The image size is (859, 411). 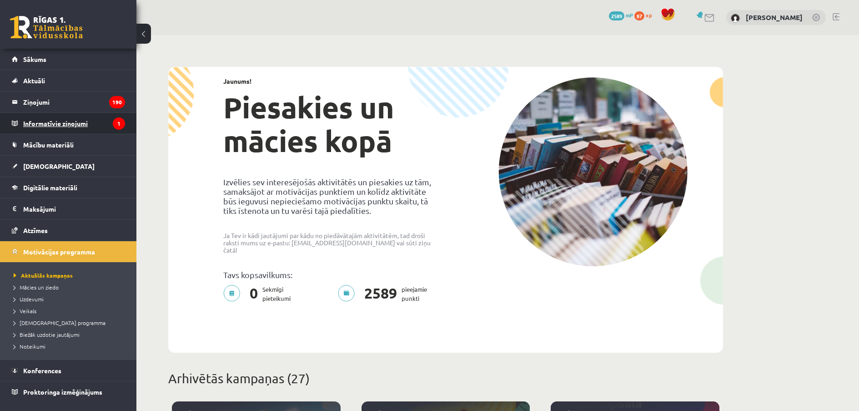 I want to click on a: Informatīvie ziņojumi1, so click(x=68, y=123).